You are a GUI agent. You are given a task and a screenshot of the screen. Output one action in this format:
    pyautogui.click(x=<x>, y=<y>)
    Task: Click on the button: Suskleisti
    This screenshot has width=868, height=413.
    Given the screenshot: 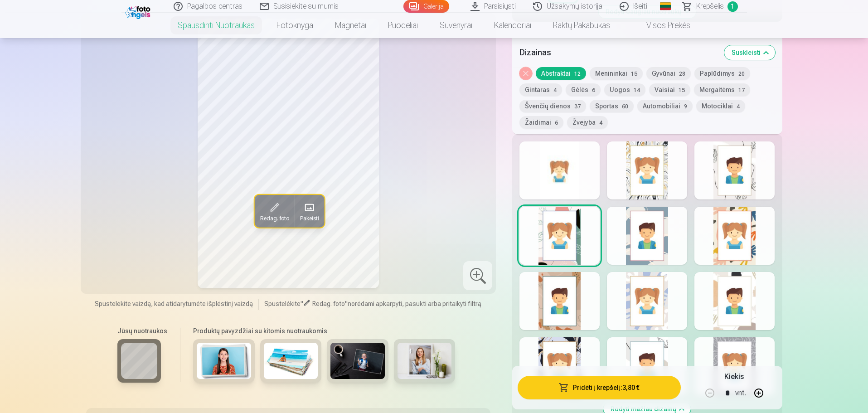 What is the action you would take?
    pyautogui.click(x=750, y=53)
    